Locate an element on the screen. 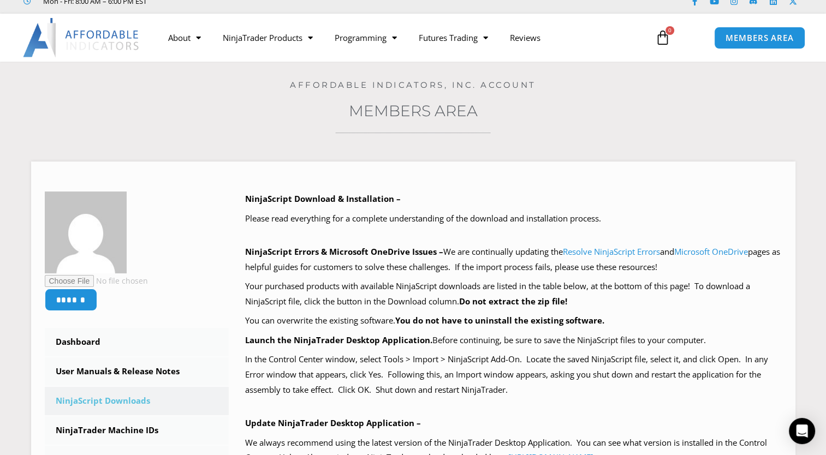 This screenshot has height=455, width=826. a: 0 is located at coordinates (663, 38).